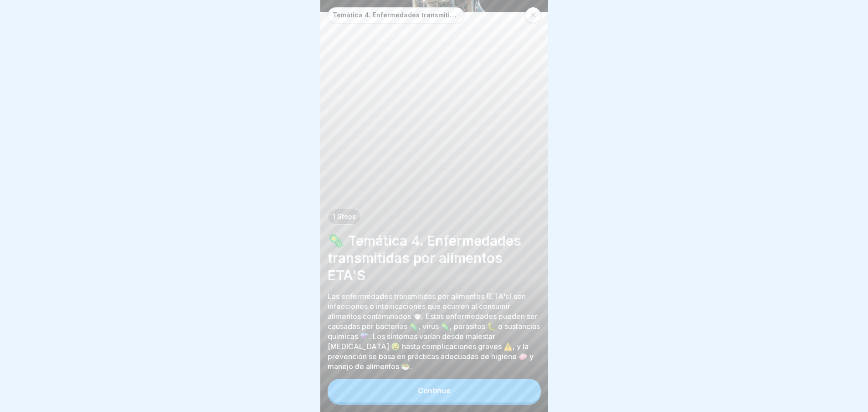  I want to click on p: 1 Steps, so click(344, 216).